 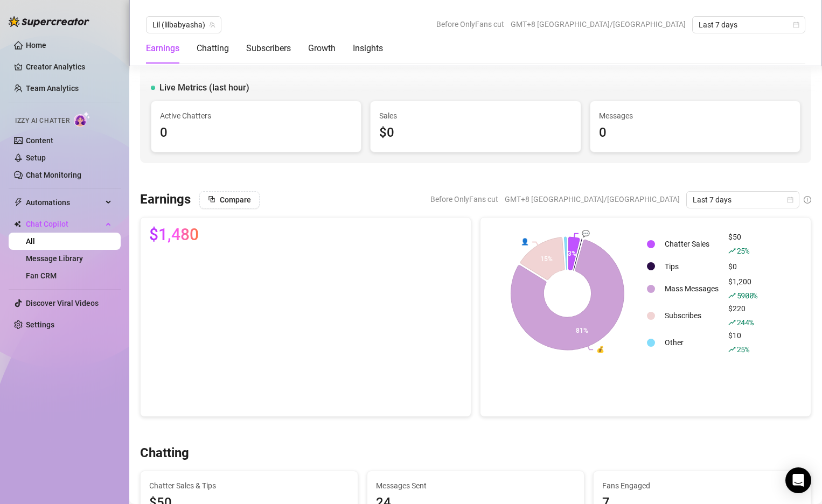 What do you see at coordinates (41, 276) in the screenshot?
I see `a: Fan CRM` at bounding box center [41, 276].